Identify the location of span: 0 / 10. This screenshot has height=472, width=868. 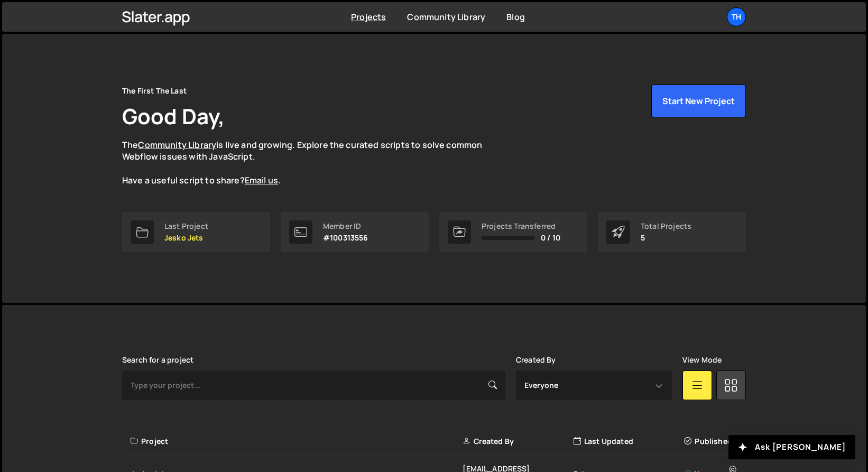
(550, 238).